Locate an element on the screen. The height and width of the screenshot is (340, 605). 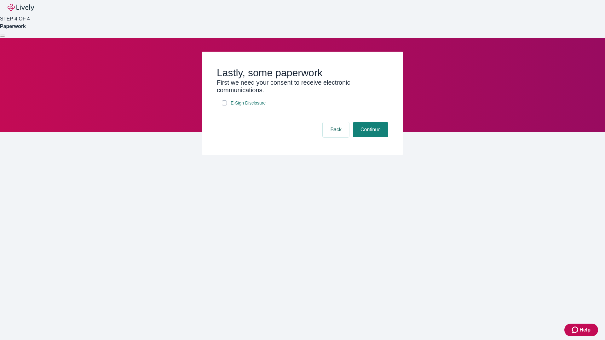
button: Zendesk support iconHelp is located at coordinates (581, 330).